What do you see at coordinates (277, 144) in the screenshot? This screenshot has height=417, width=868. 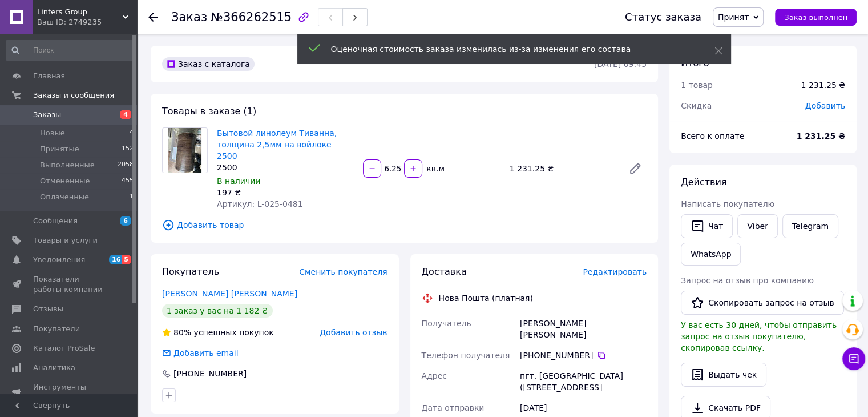 I see `a: Бытовой линолеум Тиванна, толщина 2,5мм на войлоке 2500` at bounding box center [277, 144].